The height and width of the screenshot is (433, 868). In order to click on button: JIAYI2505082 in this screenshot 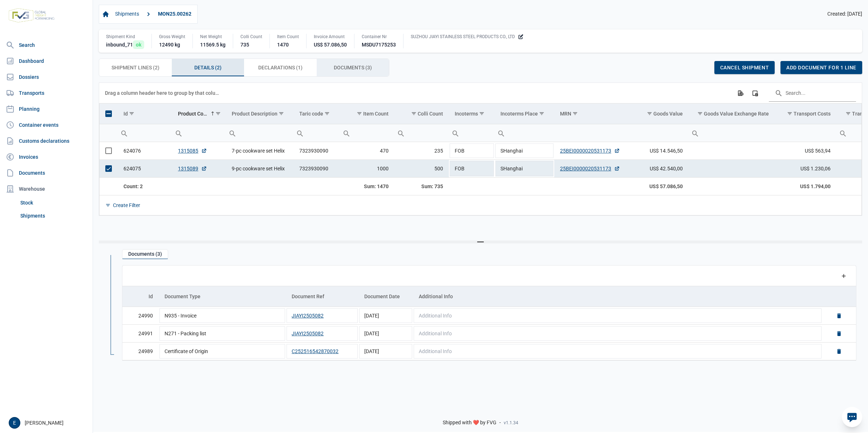, I will do `click(307, 333)`.